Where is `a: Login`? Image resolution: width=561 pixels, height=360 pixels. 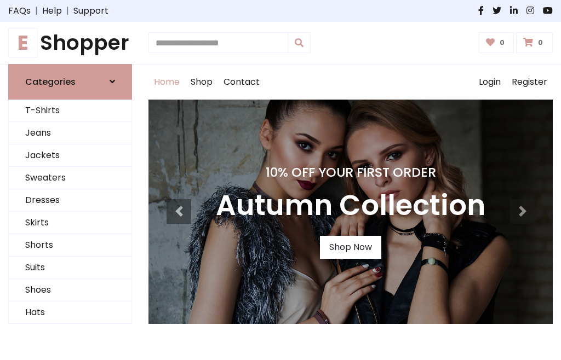 a: Login is located at coordinates (490, 82).